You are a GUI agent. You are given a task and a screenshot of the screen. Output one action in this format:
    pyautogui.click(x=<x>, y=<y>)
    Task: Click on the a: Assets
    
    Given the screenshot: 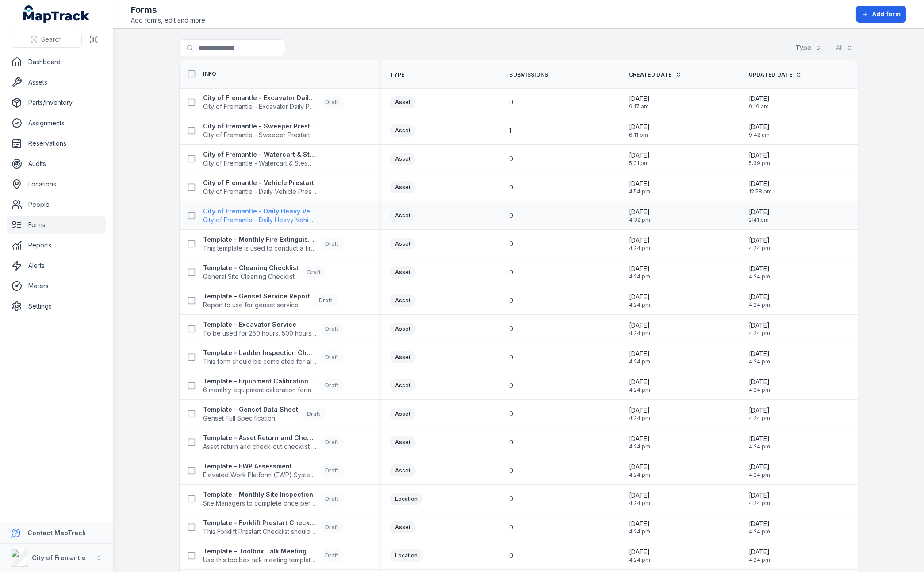 What is the action you would take?
    pyautogui.click(x=57, y=83)
    